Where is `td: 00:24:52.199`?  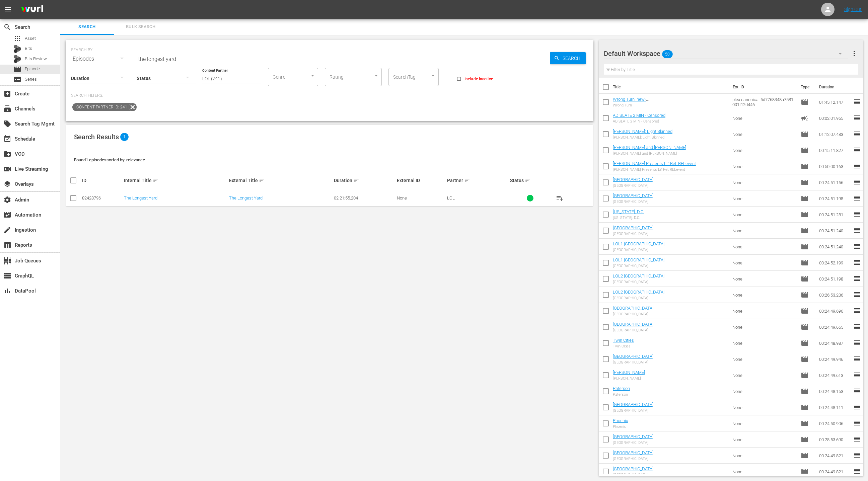 td: 00:24:52.199 is located at coordinates (834, 263).